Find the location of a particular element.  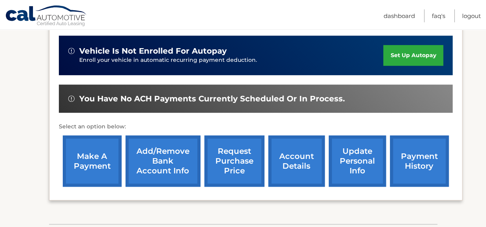

a: account details is located at coordinates (296, 161).